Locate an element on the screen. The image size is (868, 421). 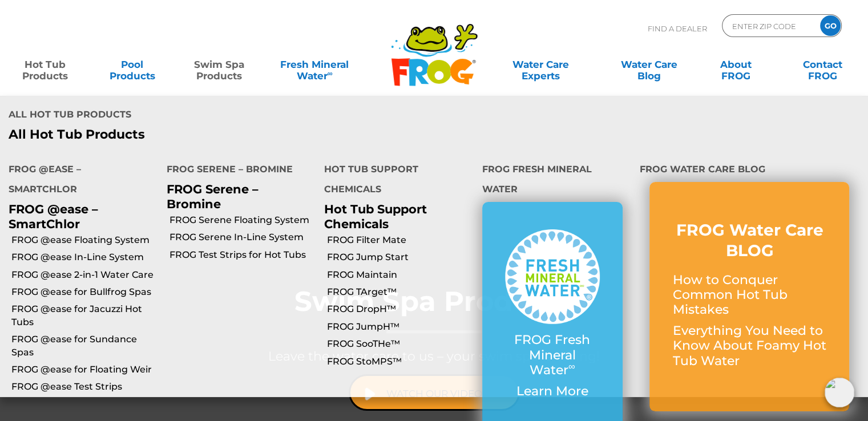
a: FROG Jump Start is located at coordinates (400, 257).